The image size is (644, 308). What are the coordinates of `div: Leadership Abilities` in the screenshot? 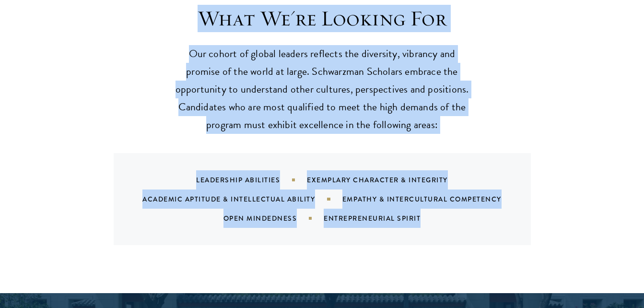 It's located at (251, 180).